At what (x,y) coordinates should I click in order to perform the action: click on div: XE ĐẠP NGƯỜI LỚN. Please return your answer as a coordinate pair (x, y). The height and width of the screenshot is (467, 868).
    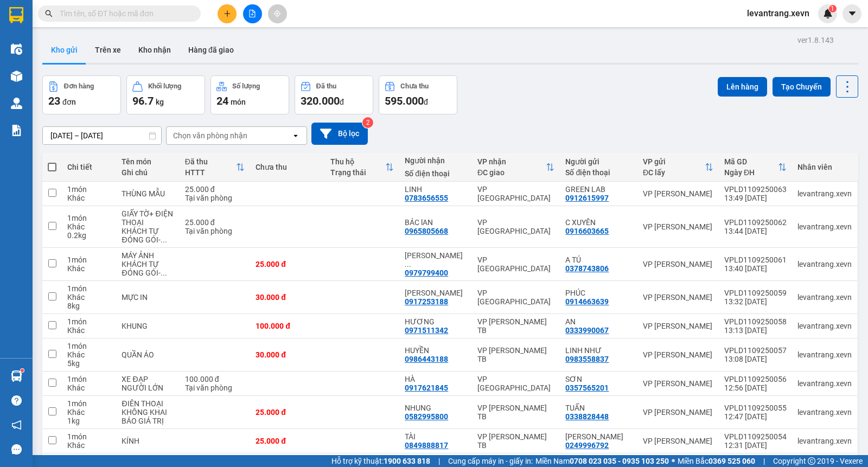
    Looking at the image, I should click on (148, 383).